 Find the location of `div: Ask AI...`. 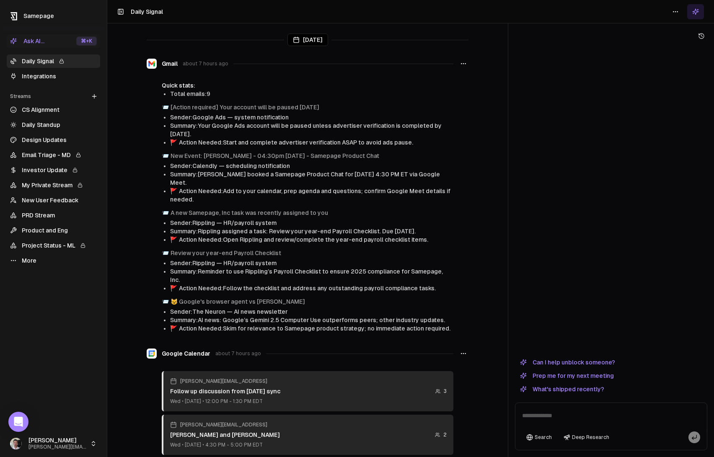

div: Ask AI... is located at coordinates (27, 41).